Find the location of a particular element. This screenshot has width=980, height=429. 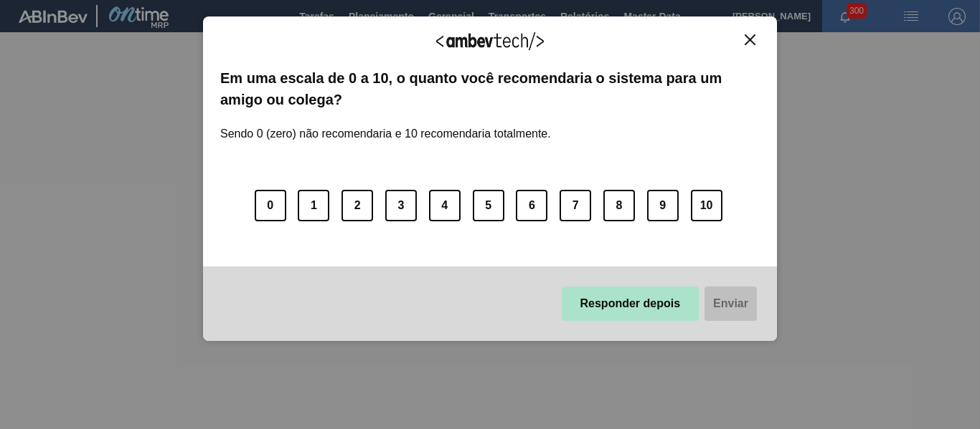

button: Responder depois is located at coordinates (631, 304).